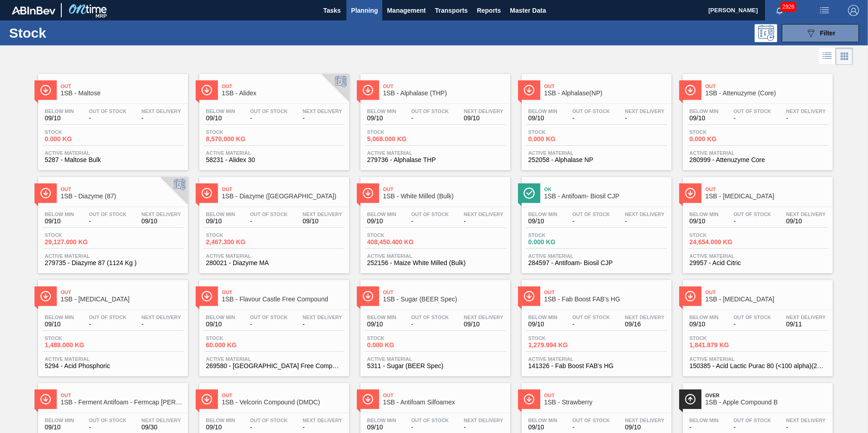  Describe the element at coordinates (788, 7) in the screenshot. I see `span: 2926` at that location.